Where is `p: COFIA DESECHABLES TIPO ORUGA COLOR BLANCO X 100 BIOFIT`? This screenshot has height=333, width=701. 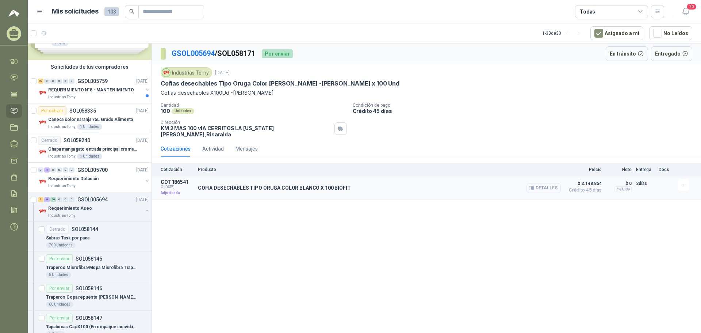 p: COFIA DESECHABLES TIPO ORUGA COLOR BLANCO X 100 BIOFIT is located at coordinates (274, 188).